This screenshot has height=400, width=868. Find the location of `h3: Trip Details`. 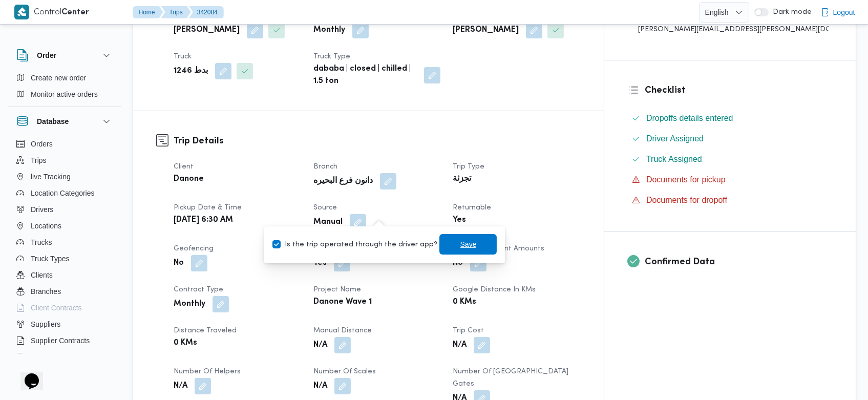

h3: Trip Details is located at coordinates (377, 141).